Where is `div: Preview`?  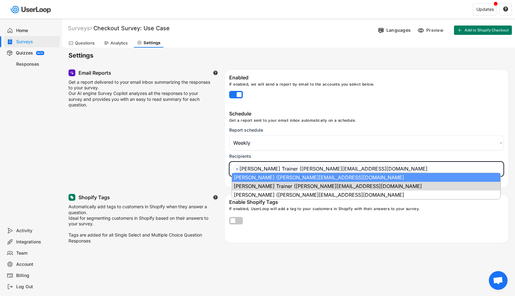 div: Preview is located at coordinates (435, 30).